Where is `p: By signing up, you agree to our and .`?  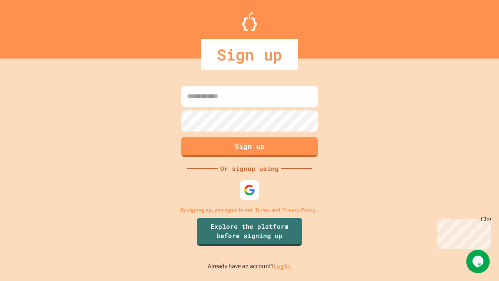
p: By signing up, you agree to our and . is located at coordinates (250, 209).